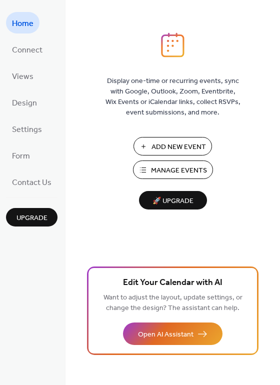 This screenshot has height=385, width=280. I want to click on span: Home, so click(22, 23).